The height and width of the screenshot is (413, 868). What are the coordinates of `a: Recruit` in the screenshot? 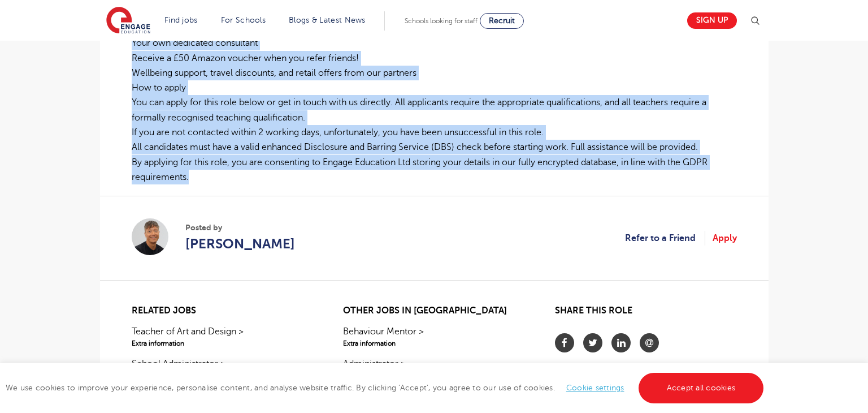 It's located at (502, 21).